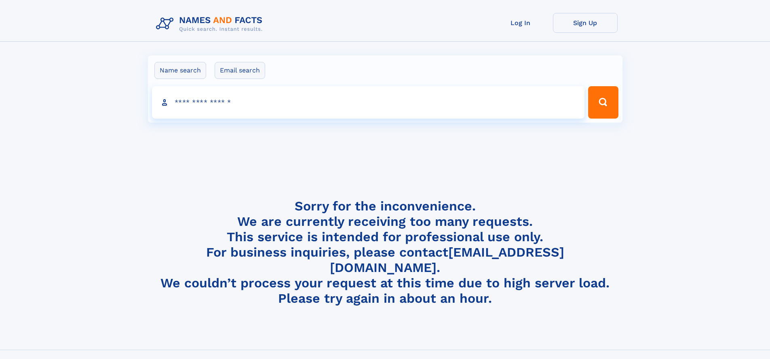 This screenshot has height=359, width=770. I want to click on h4: Sorry for the inconvenience. We are currently receiving too many requests. This service is intend..., so click(385, 252).